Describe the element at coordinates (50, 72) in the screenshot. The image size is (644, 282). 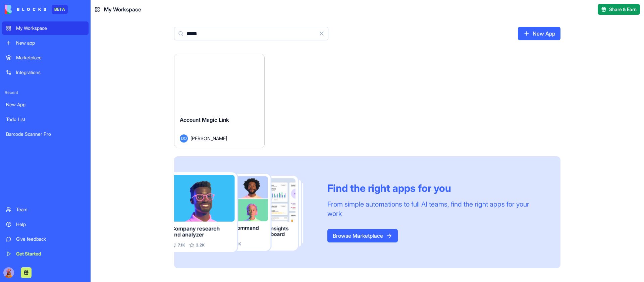
I see `div: Integrations` at that location.